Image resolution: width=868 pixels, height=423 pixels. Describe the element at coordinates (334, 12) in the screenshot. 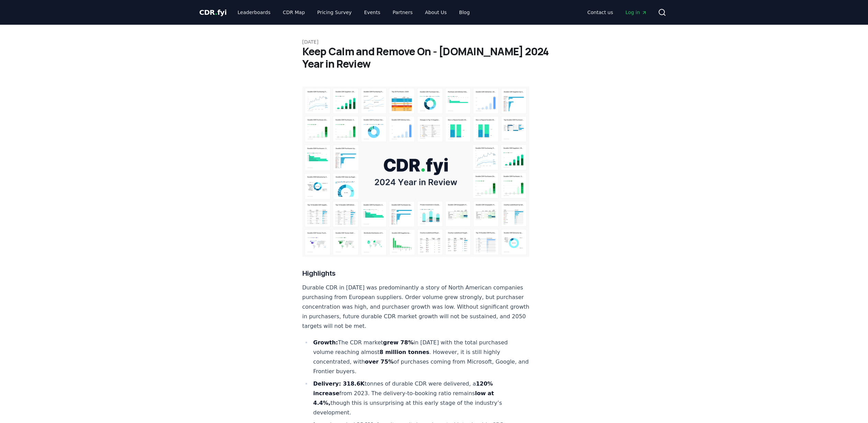

I see `a: Pricing Survey` at that location.